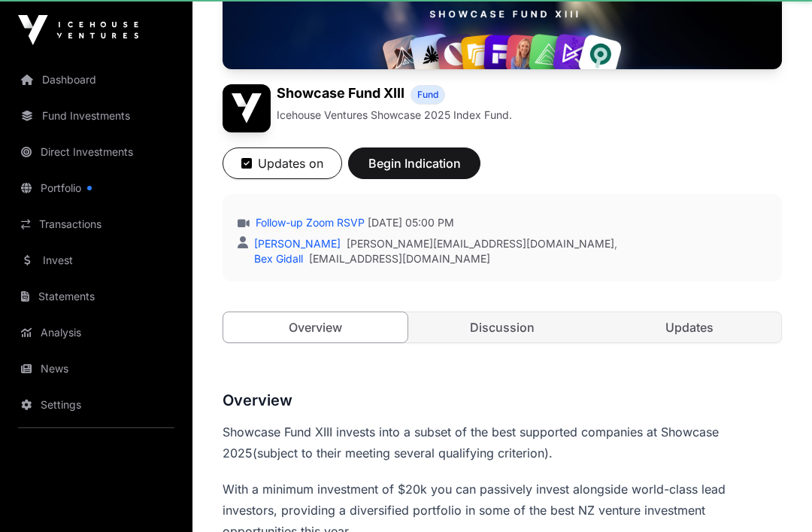 Image resolution: width=812 pixels, height=532 pixels. Describe the element at coordinates (96, 260) in the screenshot. I see `a: Invest` at that location.